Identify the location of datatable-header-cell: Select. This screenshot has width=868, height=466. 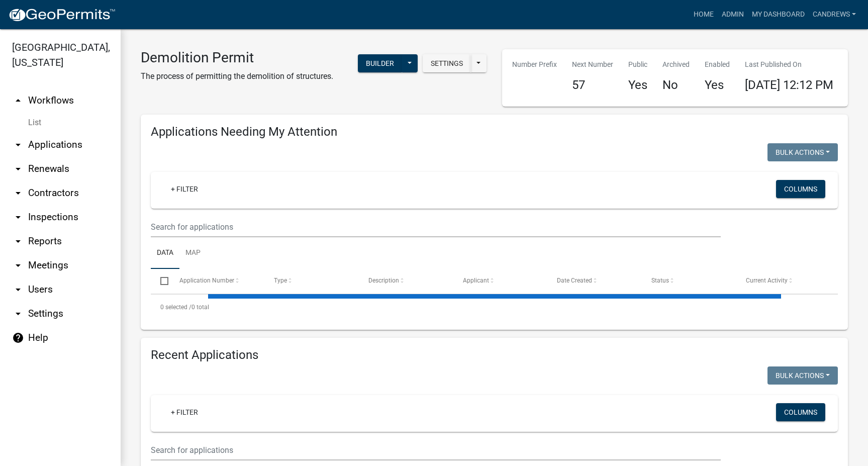
(160, 281).